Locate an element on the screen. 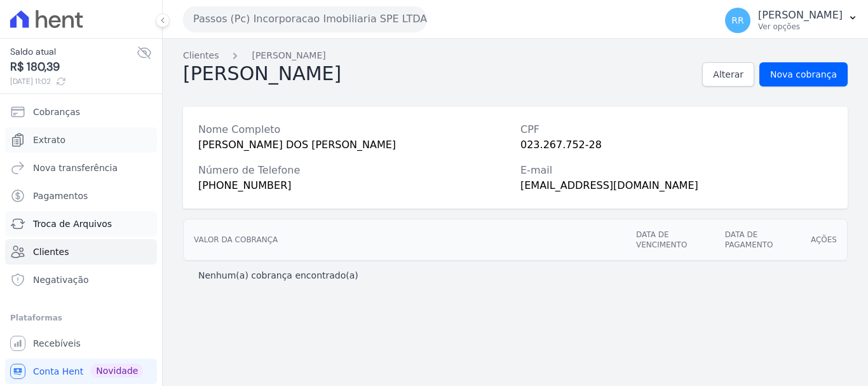 This screenshot has width=868, height=386. div: E-mail is located at coordinates (676, 170).